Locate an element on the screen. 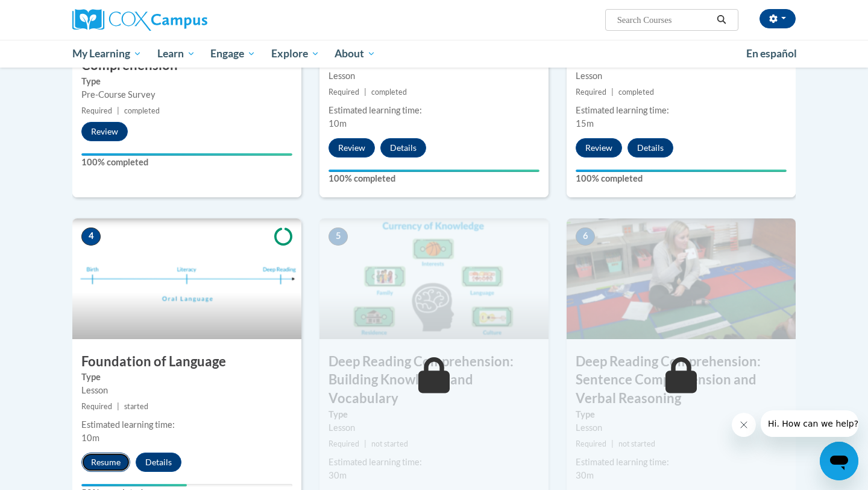 This screenshot has height=490, width=868. a: About is located at coordinates (356, 53).